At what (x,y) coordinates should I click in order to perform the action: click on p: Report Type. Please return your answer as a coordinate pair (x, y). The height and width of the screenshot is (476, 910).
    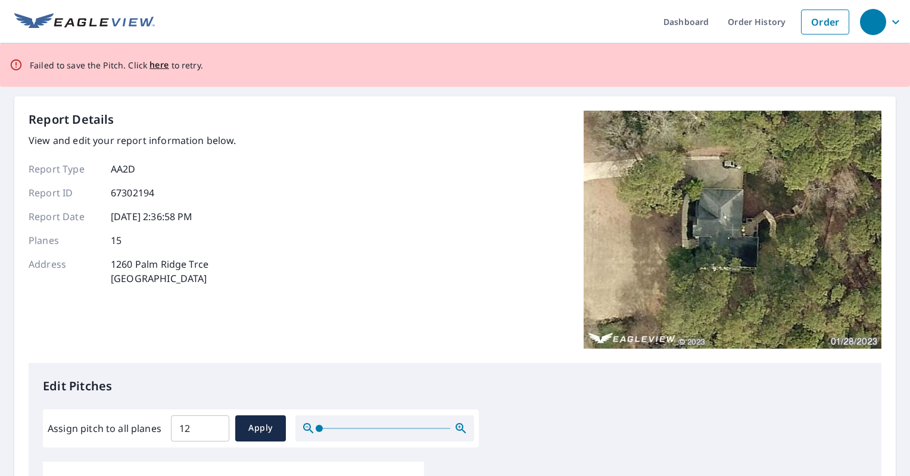
    Looking at the image, I should click on (64, 169).